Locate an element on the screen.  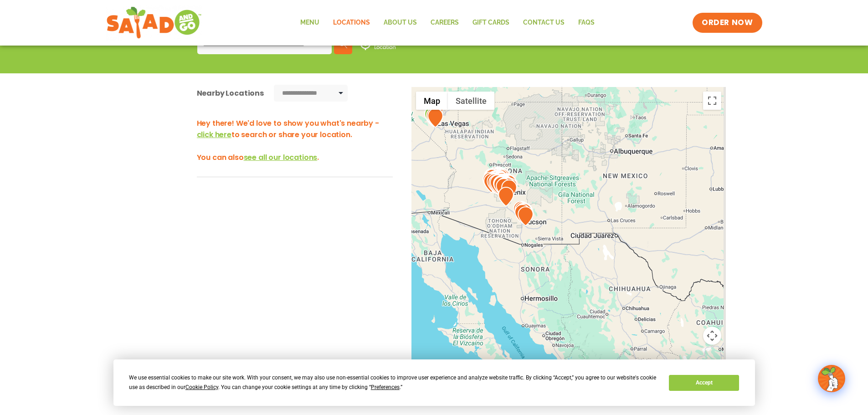
span: click here is located at coordinates (214, 134).